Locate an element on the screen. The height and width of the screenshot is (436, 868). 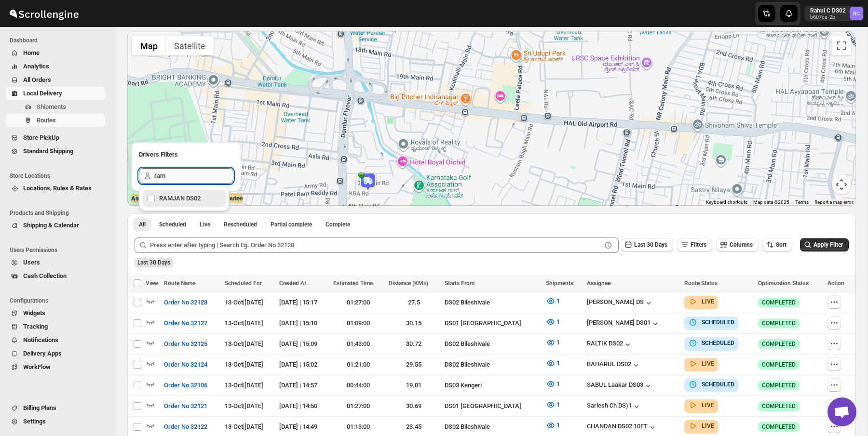
span: Standard Shipping is located at coordinates (48, 151).